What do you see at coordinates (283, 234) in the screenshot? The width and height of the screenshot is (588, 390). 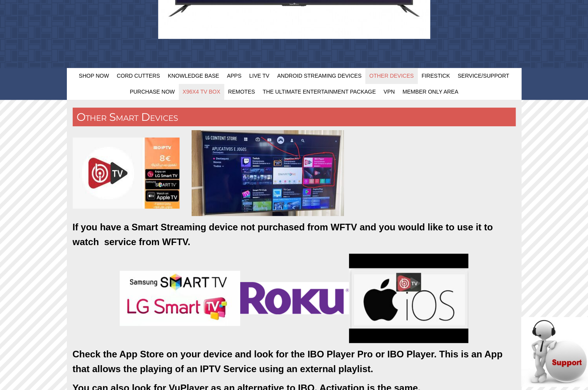 I see `span: If you have a Smart Streaming device not purchased from WFTV and you would like to use it to watc...` at bounding box center [283, 234].